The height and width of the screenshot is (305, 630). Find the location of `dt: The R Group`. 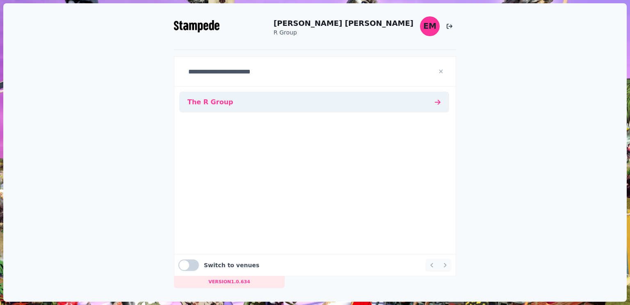

dt: The R Group is located at coordinates (210, 102).